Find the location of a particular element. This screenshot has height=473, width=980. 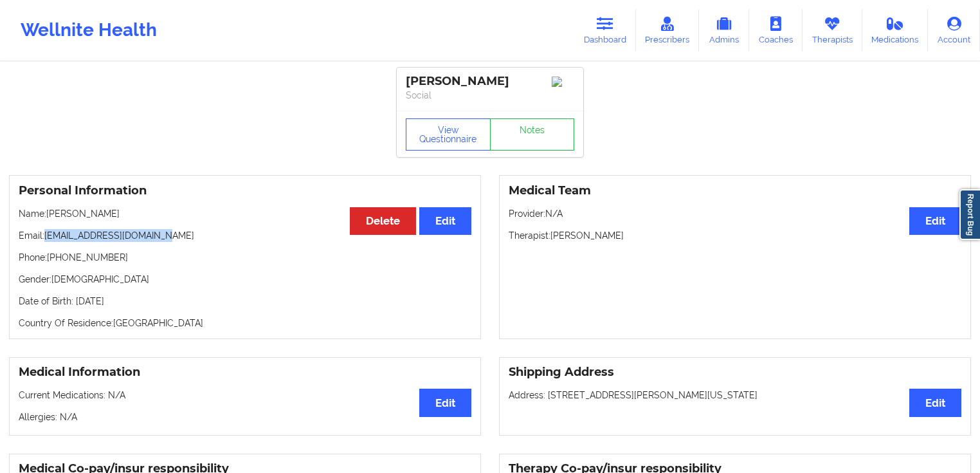

a: Dashboard is located at coordinates (606, 30).